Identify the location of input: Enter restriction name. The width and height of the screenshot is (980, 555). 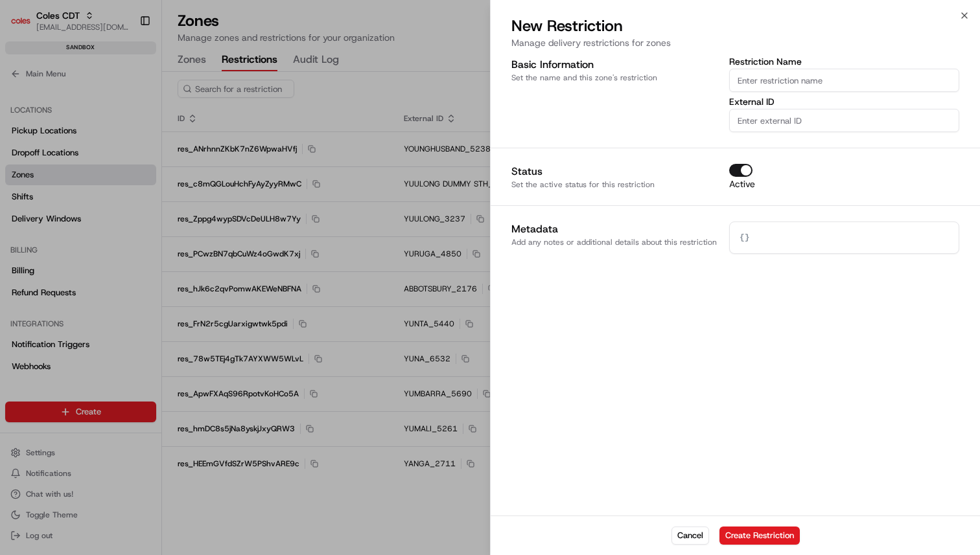
(844, 81).